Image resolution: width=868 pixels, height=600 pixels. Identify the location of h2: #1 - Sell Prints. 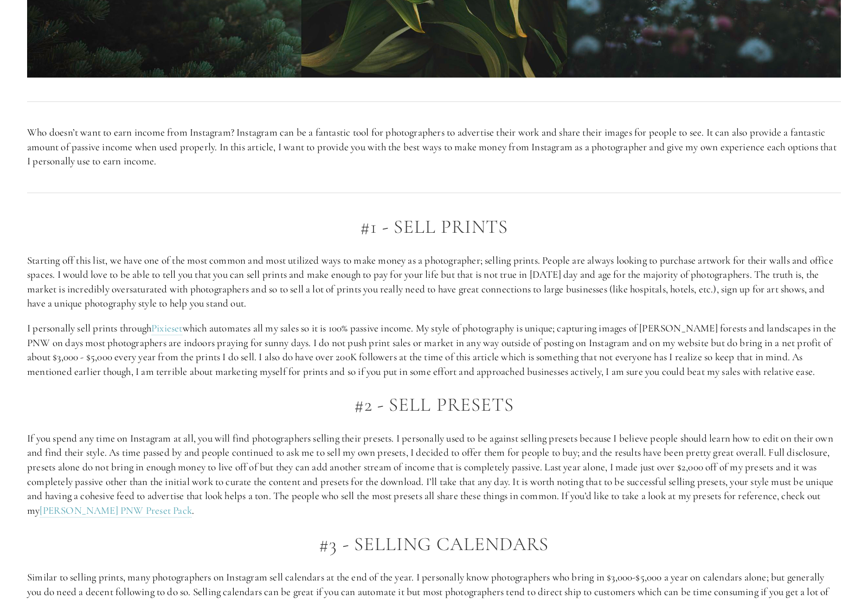
(434, 227).